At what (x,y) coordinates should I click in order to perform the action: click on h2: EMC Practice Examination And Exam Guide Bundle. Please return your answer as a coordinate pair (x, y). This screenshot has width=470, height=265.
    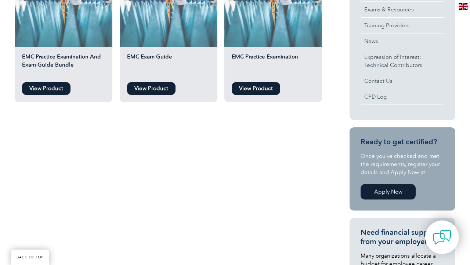
    Looking at the image, I should click on (64, 65).